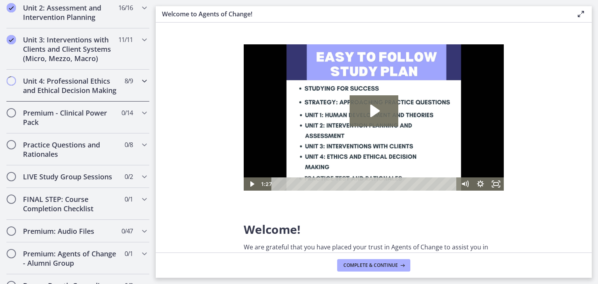 The image size is (598, 284). I want to click on span: 11 / 11, so click(125, 40).